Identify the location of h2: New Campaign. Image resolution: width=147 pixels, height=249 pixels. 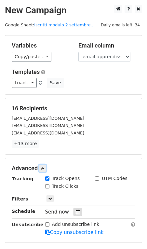
(74, 10).